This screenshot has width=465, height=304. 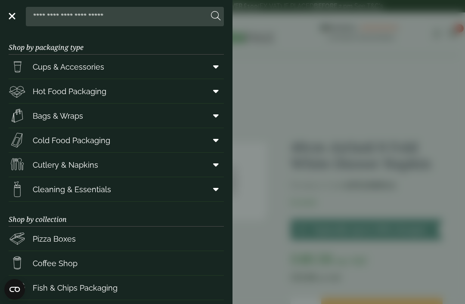 I want to click on a: Hot Food Packaging, so click(x=116, y=91).